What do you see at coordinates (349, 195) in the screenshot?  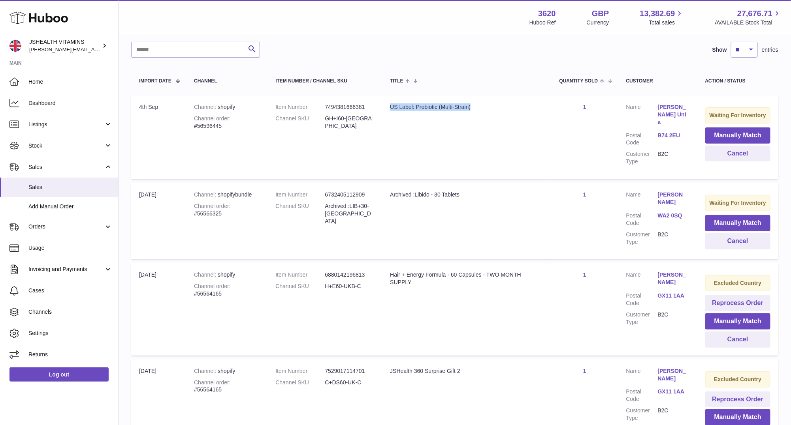 I see `dd: 6732405112909` at bounding box center [349, 195].